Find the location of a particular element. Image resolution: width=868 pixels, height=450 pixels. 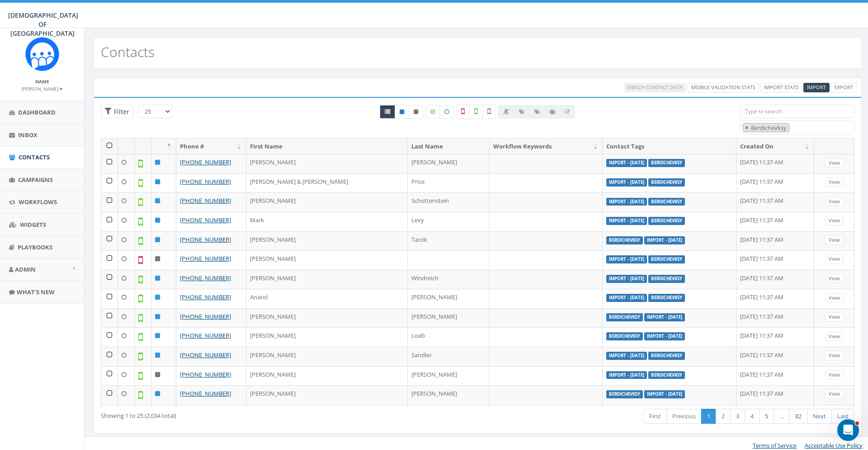

h2: Contacts is located at coordinates (128, 52).